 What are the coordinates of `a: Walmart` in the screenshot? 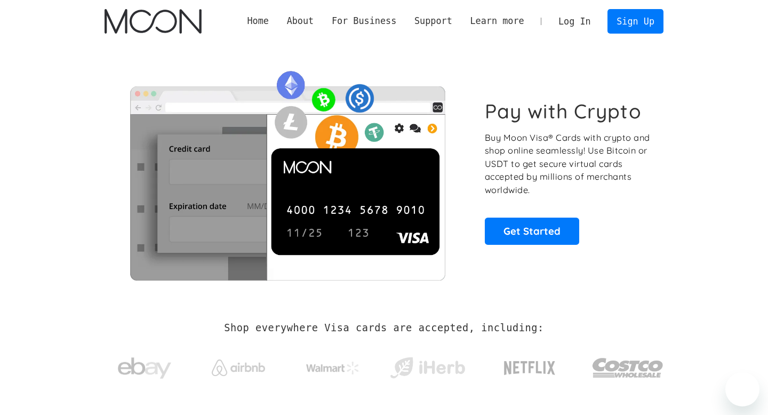 It's located at (333, 366).